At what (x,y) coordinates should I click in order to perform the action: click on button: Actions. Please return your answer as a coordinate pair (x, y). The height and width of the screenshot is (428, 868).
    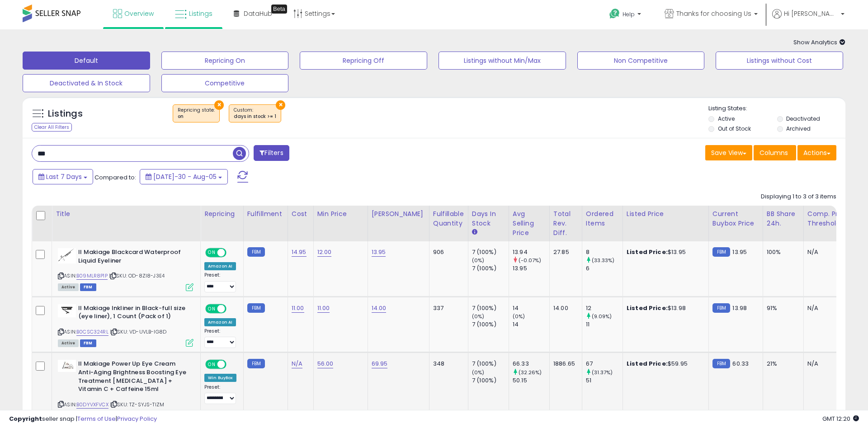
    Looking at the image, I should click on (817, 153).